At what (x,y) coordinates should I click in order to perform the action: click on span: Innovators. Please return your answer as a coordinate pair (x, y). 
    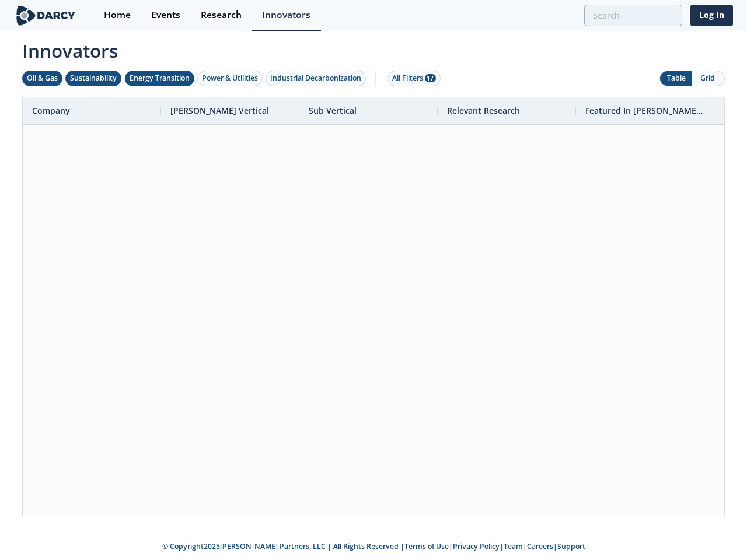
    Looking at the image, I should click on (373, 48).